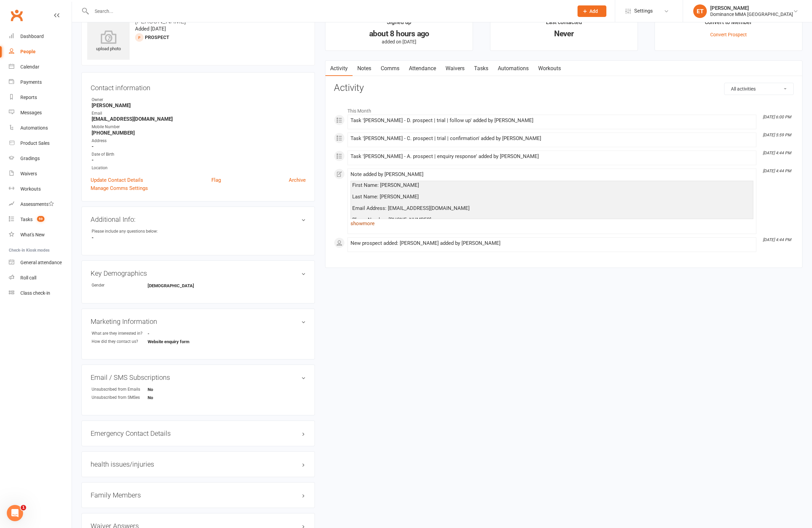 Image resolution: width=812 pixels, height=528 pixels. Describe the element at coordinates (198, 220) in the screenshot. I see `h3: Additional Info:` at that location.